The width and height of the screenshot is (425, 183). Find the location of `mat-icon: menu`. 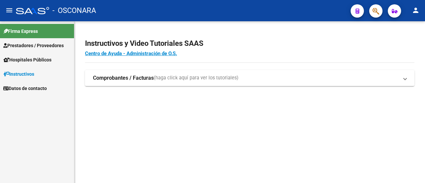

mat-icon: menu is located at coordinates (9, 10).